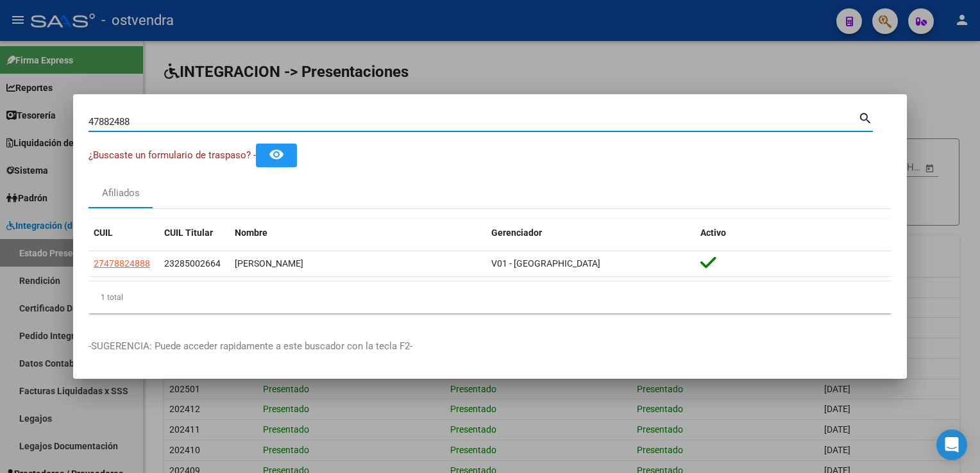  Describe the element at coordinates (490, 298) in the screenshot. I see `div: 1 total` at that location.